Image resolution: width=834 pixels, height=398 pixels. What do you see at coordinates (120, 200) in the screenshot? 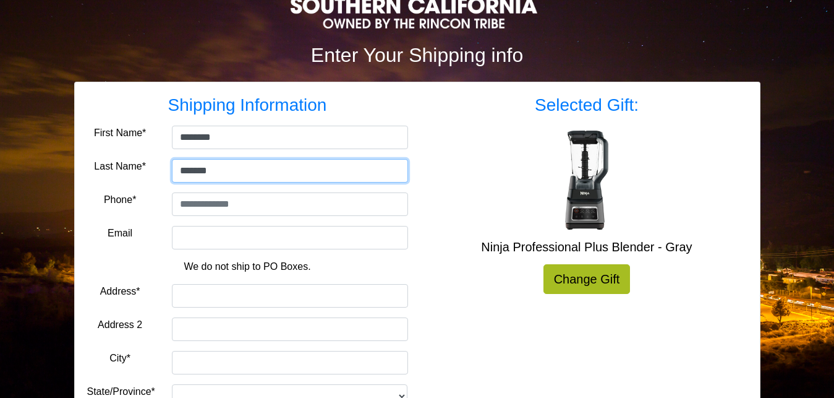
I see `label: Phone*` at bounding box center [120, 200].